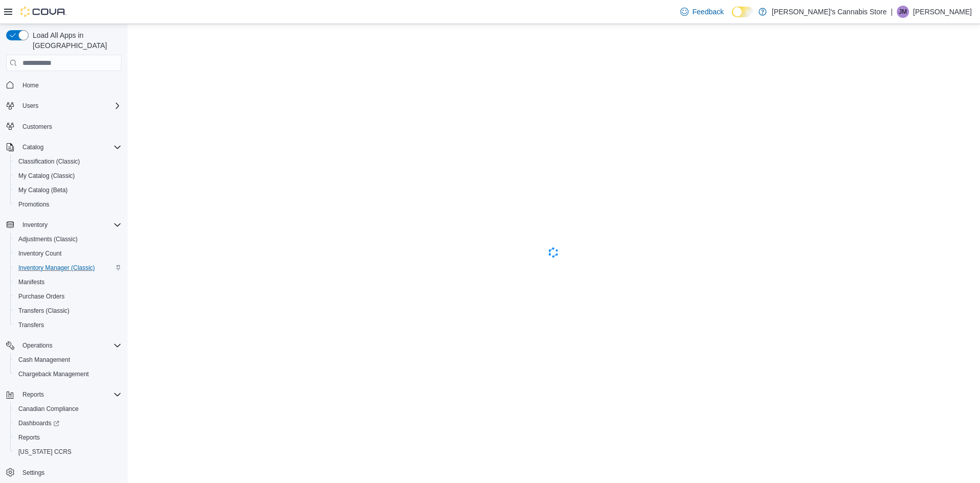 This screenshot has width=980, height=483. What do you see at coordinates (49, 162) in the screenshot?
I see `a: Classification (Classic)` at bounding box center [49, 162].